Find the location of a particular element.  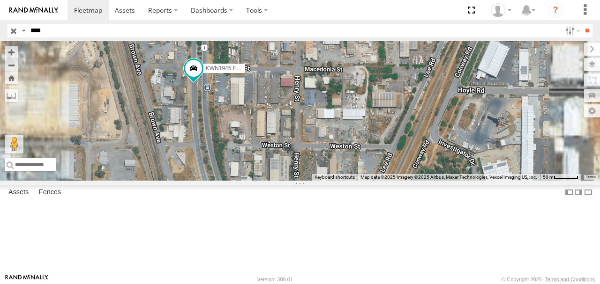

div: Version: 308.01 is located at coordinates (275, 280).